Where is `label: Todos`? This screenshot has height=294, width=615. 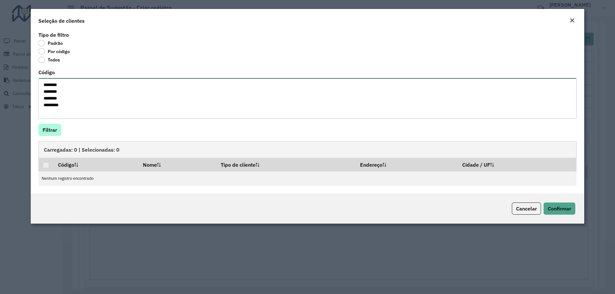 label: Todos is located at coordinates (49, 60).